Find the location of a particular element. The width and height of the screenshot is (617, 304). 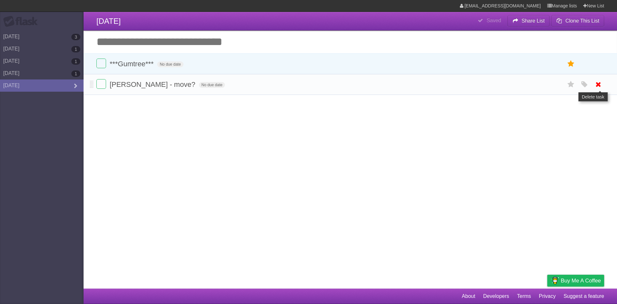

a: Developers is located at coordinates (496, 296).